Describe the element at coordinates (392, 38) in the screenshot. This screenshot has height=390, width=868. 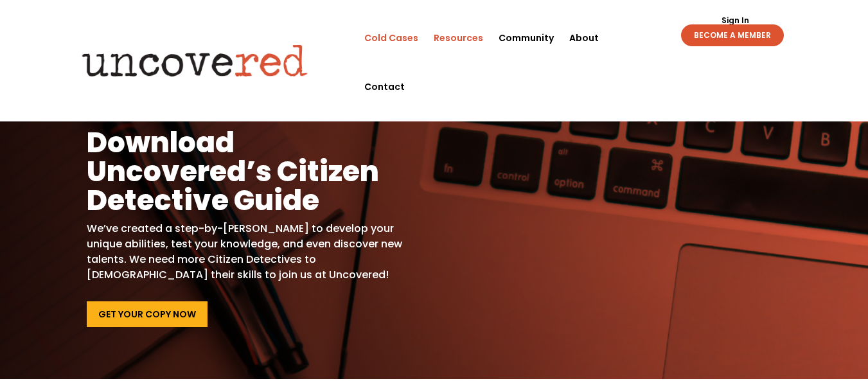
I see `a: Cold Cases` at that location.